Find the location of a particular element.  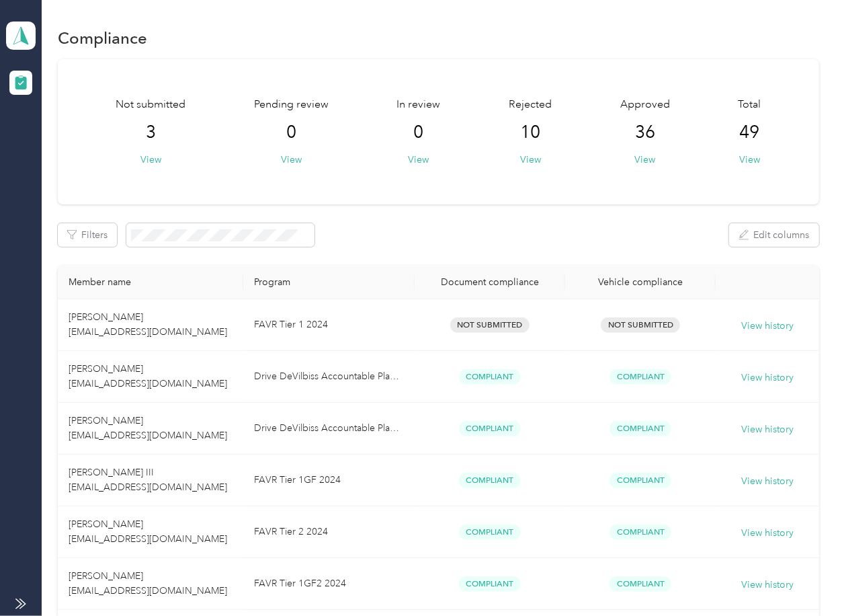

th: Program is located at coordinates (328, 282).